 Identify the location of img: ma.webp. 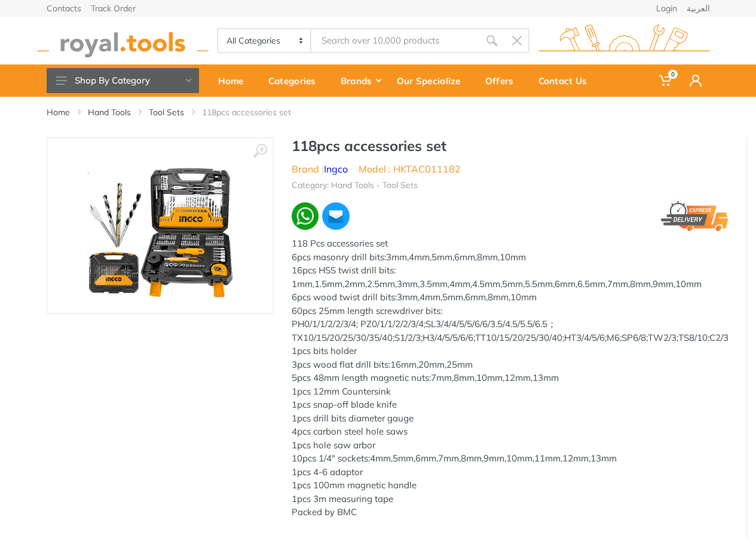
(336, 216).